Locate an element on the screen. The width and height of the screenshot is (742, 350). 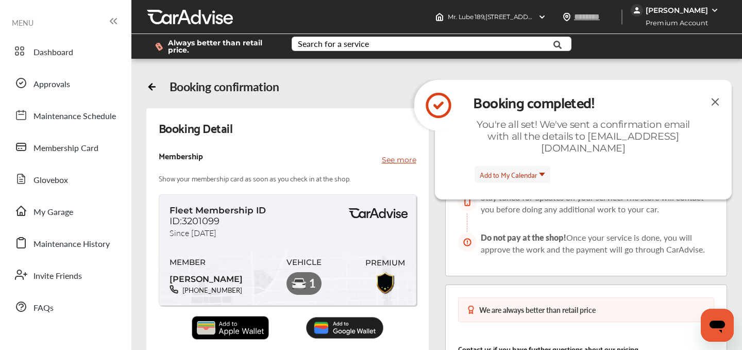
img: medal-badge-icon.048288b6.svg is located at coordinates (471, 310).